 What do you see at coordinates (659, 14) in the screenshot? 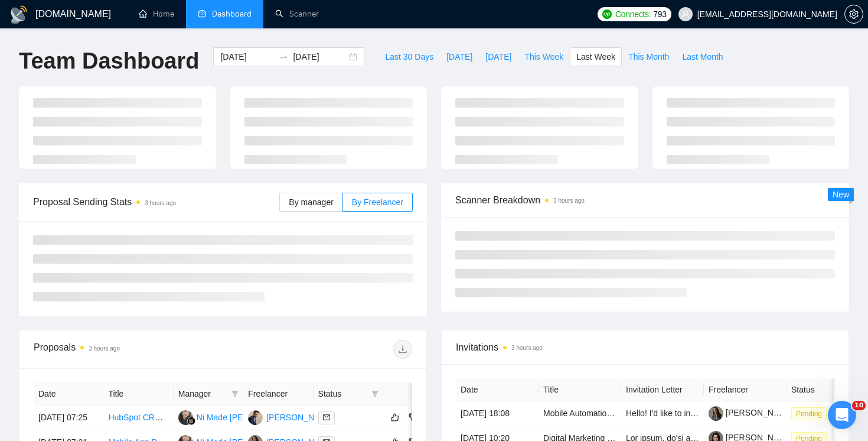
I see `span: 793` at bounding box center [659, 14].